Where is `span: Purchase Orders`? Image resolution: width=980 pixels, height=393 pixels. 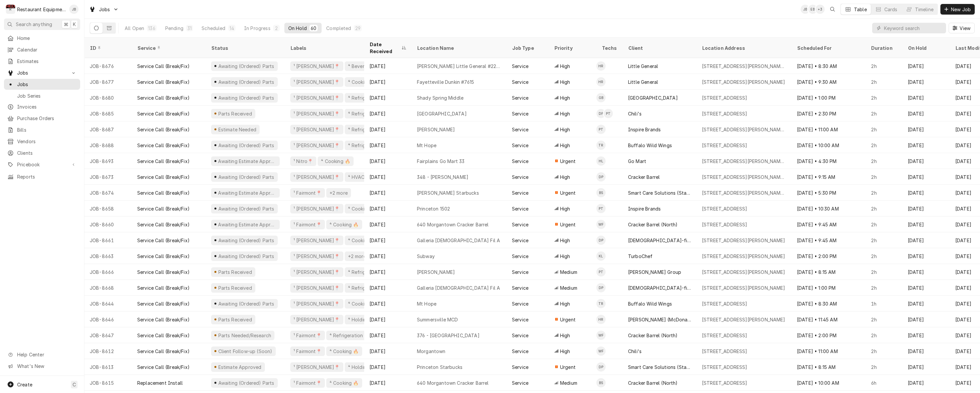
span: Purchase Orders is located at coordinates (46, 118).